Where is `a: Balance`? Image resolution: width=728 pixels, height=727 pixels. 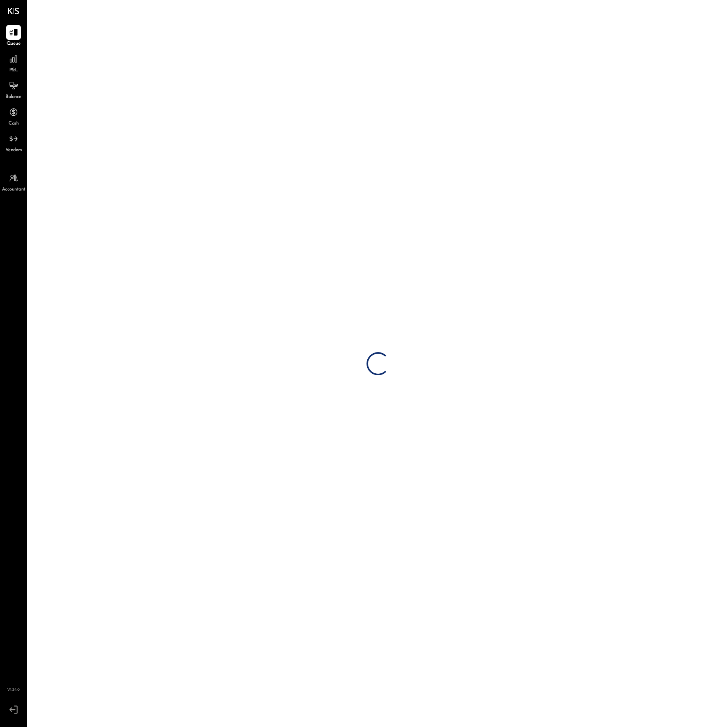
a: Balance is located at coordinates (13, 89).